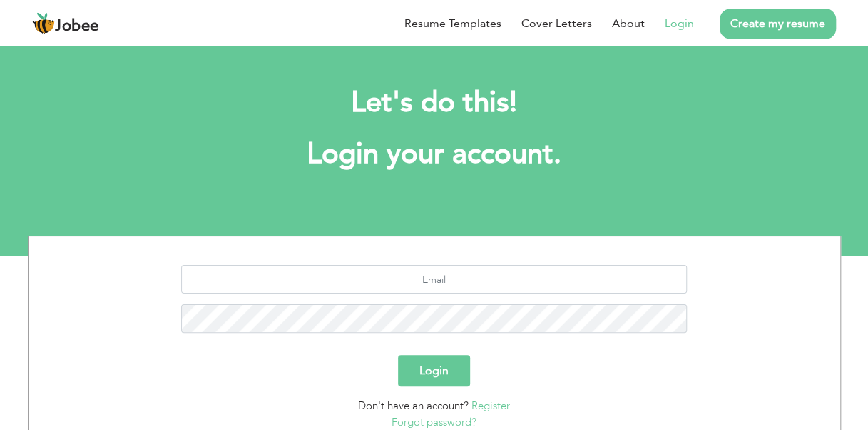 The width and height of the screenshot is (868, 430). Describe the element at coordinates (434, 371) in the screenshot. I see `button: Login` at that location.